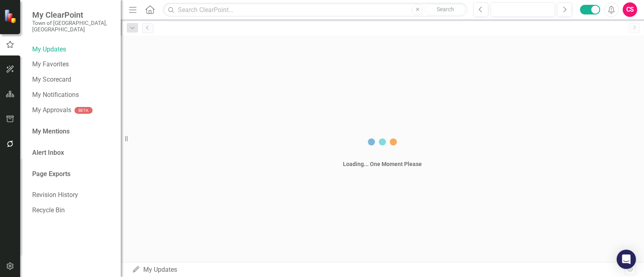  I want to click on a: My Mentions, so click(51, 131).